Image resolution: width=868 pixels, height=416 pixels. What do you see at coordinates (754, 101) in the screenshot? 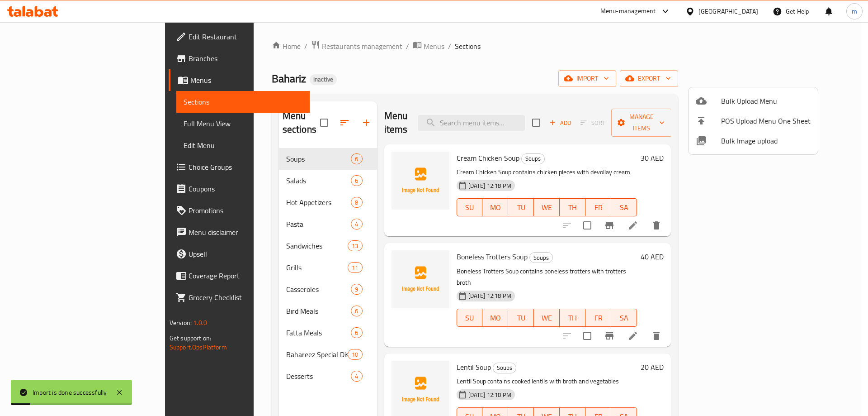
I see `li: Upload bulk menu` at bounding box center [754, 101].